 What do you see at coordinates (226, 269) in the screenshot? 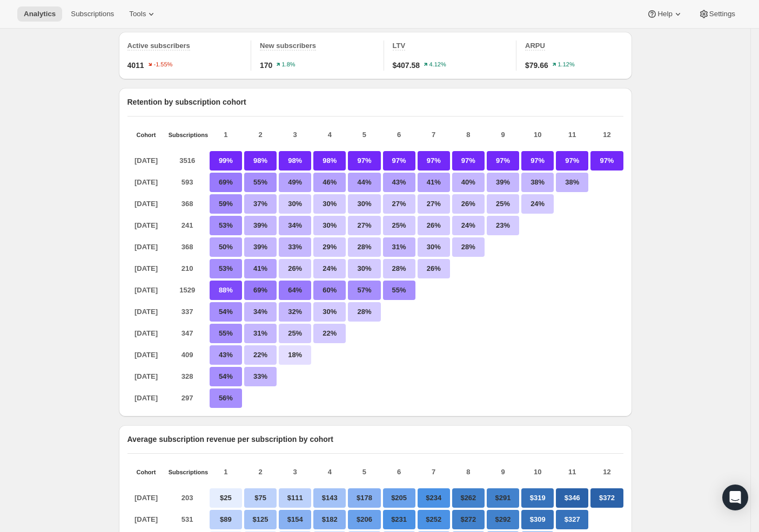
I see `p: 53%` at bounding box center [226, 269].